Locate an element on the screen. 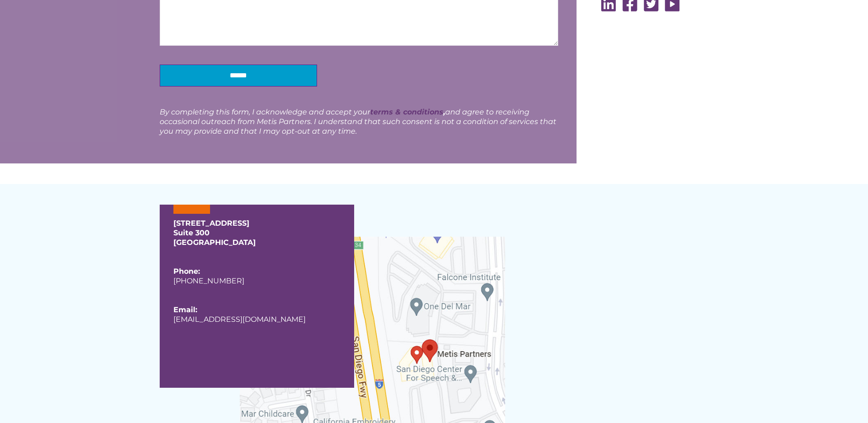 The height and width of the screenshot is (423, 868). em: By completing this form, I acknowledge and accept your and agree to receiving occasional outreach... is located at coordinates (358, 122).